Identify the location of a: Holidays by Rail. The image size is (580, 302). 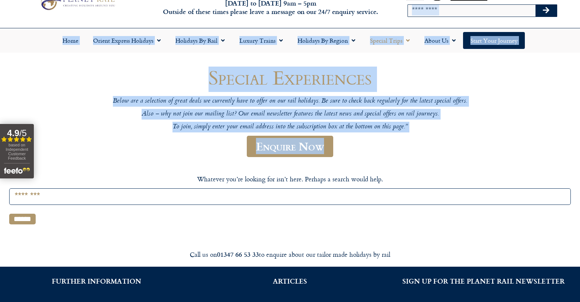
(200, 40).